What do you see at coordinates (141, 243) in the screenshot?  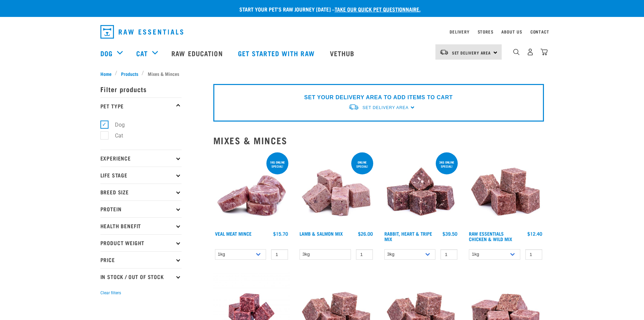 I see `p: Product Weight` at bounding box center [141, 243].